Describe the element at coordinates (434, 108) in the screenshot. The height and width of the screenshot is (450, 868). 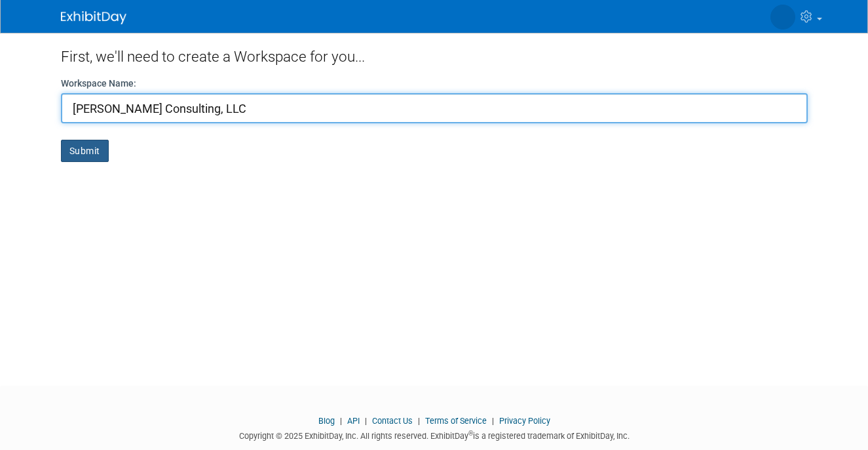
I see `input: Name of your organization` at that location.